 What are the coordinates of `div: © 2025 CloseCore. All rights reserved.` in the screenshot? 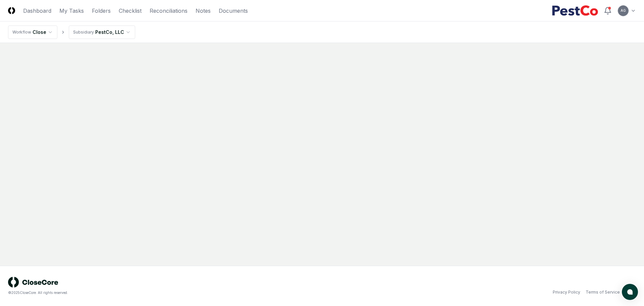 It's located at (165, 293).